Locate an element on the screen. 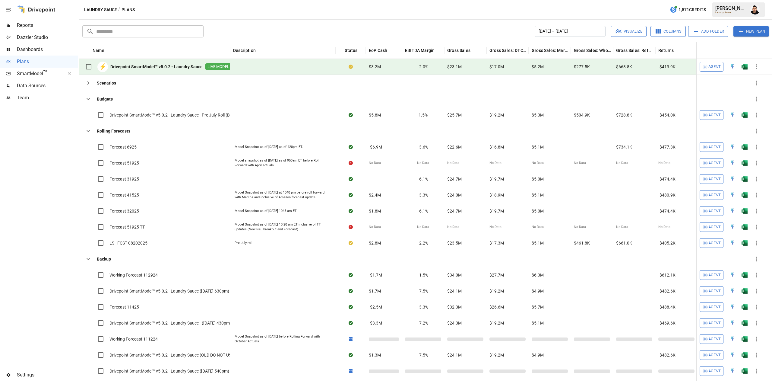  span: Dazzler Studio is located at coordinates (47, 37).